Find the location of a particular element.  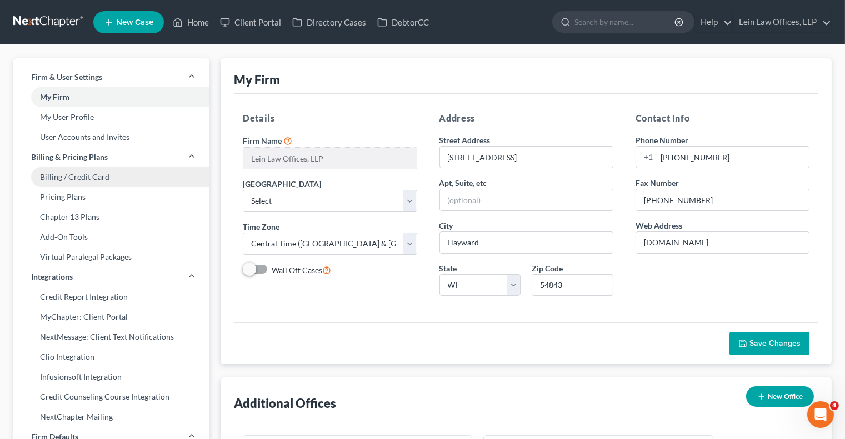

input: Search by name... is located at coordinates (625, 22).